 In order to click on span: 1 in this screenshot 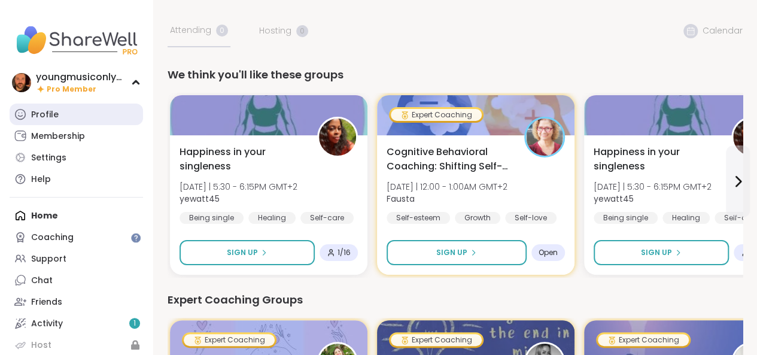, I will do `click(135, 323)`.